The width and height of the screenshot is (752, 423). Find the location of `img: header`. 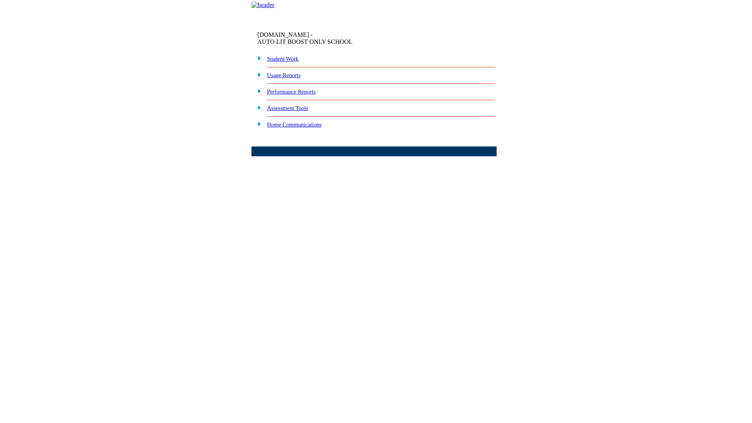

img: header is located at coordinates (263, 5).